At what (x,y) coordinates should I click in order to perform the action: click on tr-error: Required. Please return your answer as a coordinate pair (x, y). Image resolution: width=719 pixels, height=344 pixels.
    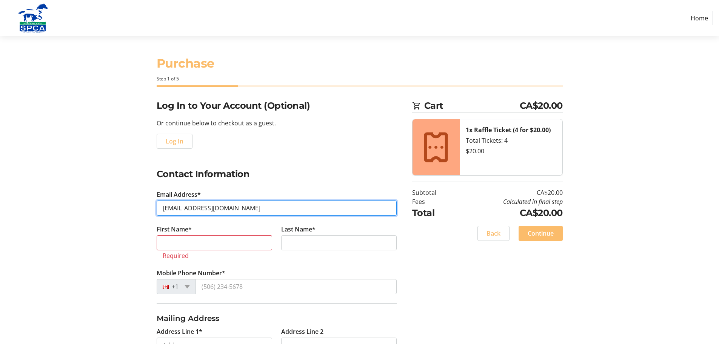
    Looking at the image, I should click on (215, 256).